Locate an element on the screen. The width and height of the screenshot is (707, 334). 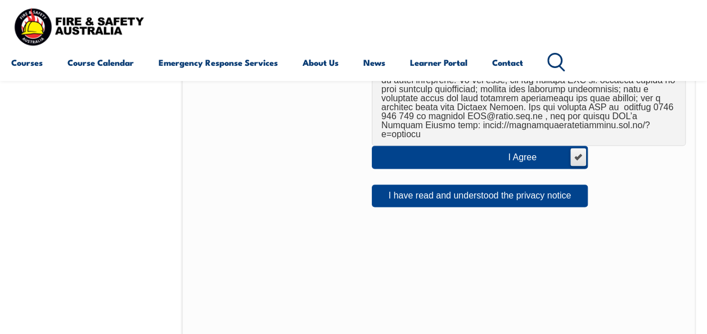
a: Emergency Response Services is located at coordinates (218, 62).